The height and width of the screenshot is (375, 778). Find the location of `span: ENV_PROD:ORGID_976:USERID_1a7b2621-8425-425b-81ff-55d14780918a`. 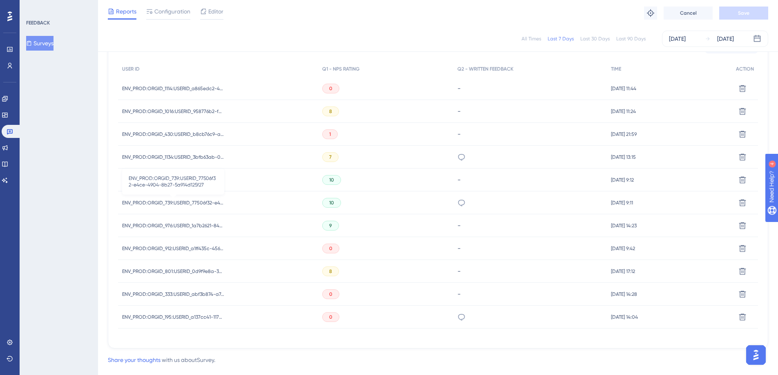

span: ENV_PROD:ORGID_976:USERID_1a7b2621-8425-425b-81ff-55d14780918a is located at coordinates (173, 226).